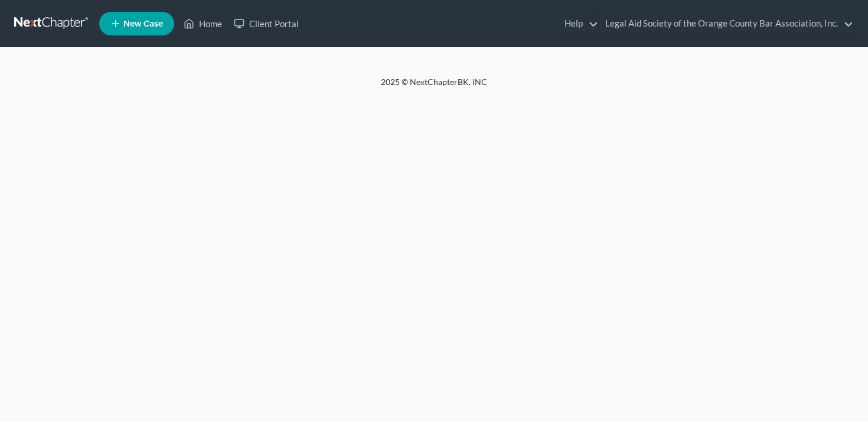 The width and height of the screenshot is (868, 422). Describe the element at coordinates (202, 24) in the screenshot. I see `a: Home` at that location.